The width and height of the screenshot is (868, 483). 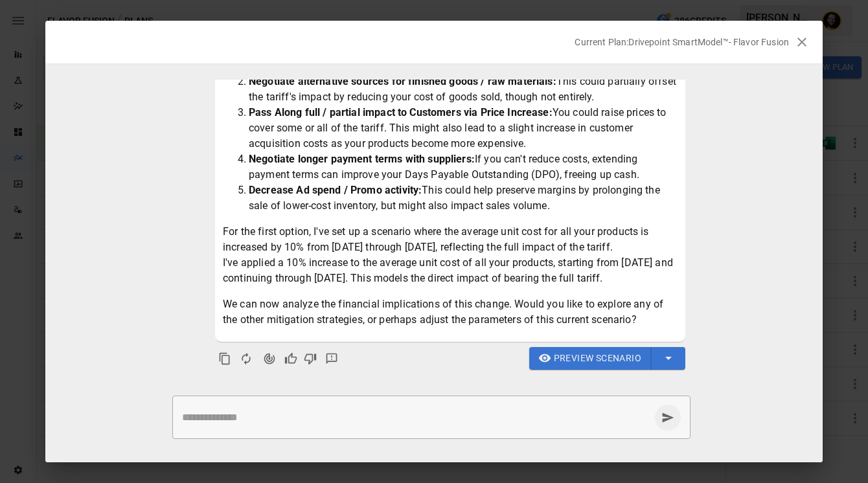 What do you see at coordinates (400, 112) in the screenshot?
I see `strong: Pass Along full / partial impact to Customers via Price Increase:` at bounding box center [400, 112].